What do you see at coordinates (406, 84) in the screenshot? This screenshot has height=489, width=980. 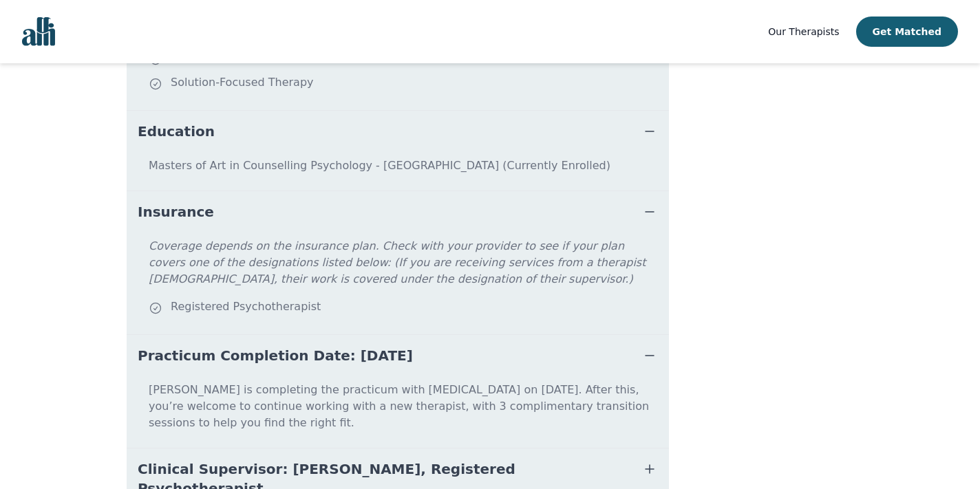 I see `li: Solution-Focused Therapy` at bounding box center [406, 84].